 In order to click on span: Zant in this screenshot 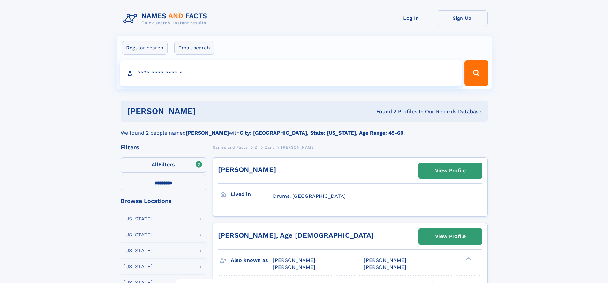, I will do `click(269, 147)`.